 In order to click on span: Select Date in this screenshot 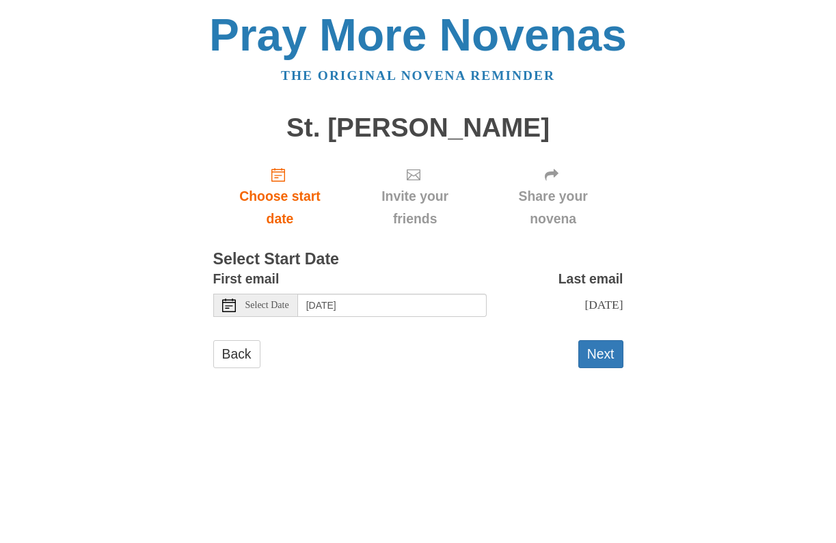, I will do `click(267, 305)`.